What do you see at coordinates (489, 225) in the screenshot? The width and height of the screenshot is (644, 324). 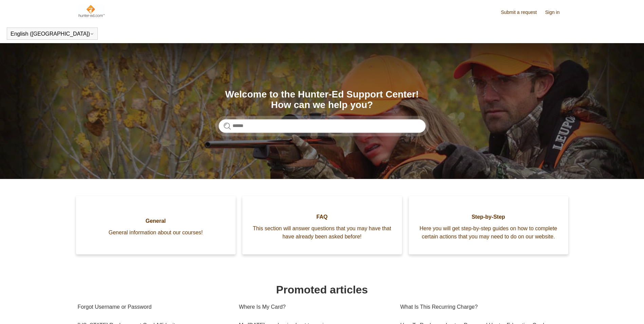 I see `a: Step-by-Step Here you will get step-by-step guides on how to complete certain actions that you ma...` at bounding box center [489, 225].